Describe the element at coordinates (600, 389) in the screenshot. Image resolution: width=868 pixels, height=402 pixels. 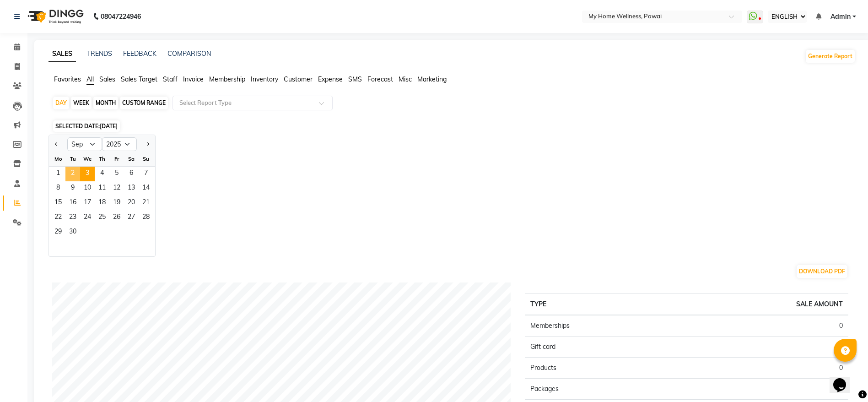
I see `td: Packages` at that location.